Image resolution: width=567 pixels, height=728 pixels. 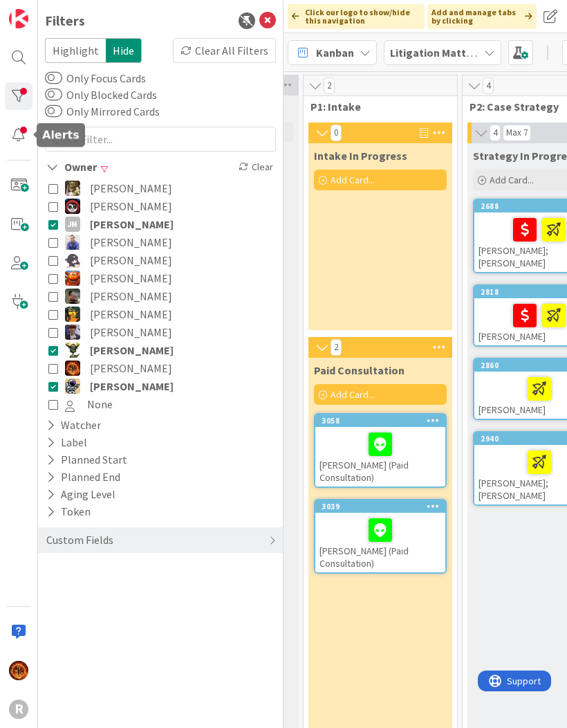 What do you see at coordinates (68, 512) in the screenshot?
I see `div: Token` at bounding box center [68, 512].